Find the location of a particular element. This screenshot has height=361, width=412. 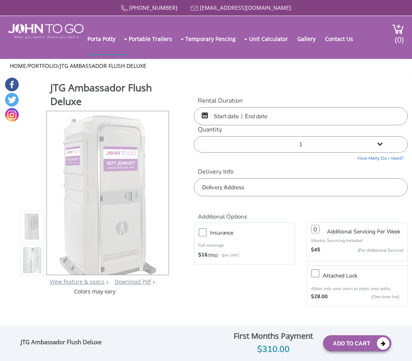

img: Call is located at coordinates (124, 8).